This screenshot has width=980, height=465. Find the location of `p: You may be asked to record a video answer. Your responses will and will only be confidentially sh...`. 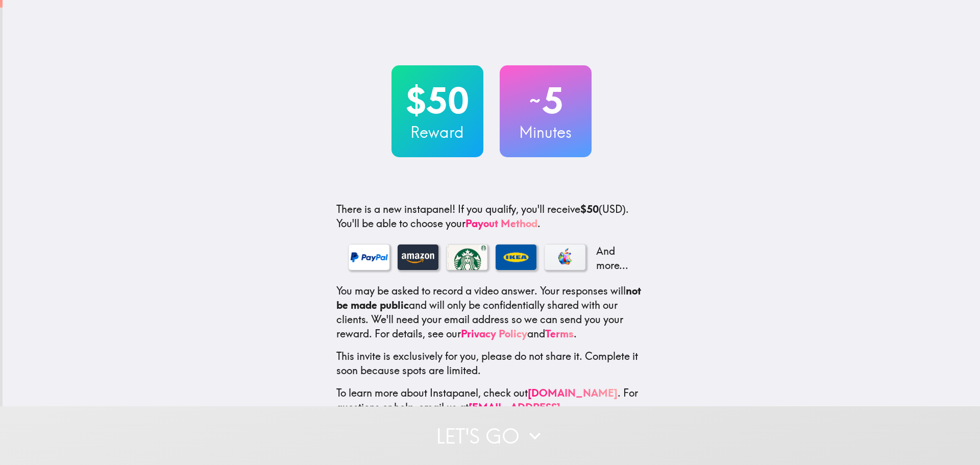

p: You may be asked to record a video answer. Your responses will and will only be confidentially sh... is located at coordinates (492, 312).